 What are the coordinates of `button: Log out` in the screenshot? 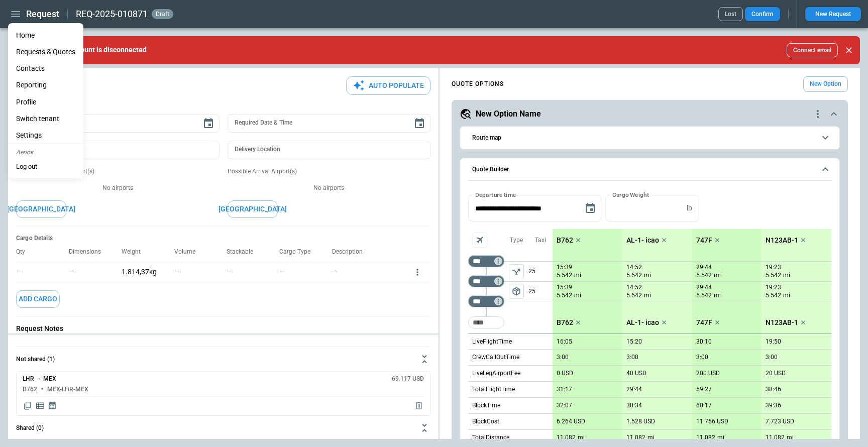 It's located at (27, 167).